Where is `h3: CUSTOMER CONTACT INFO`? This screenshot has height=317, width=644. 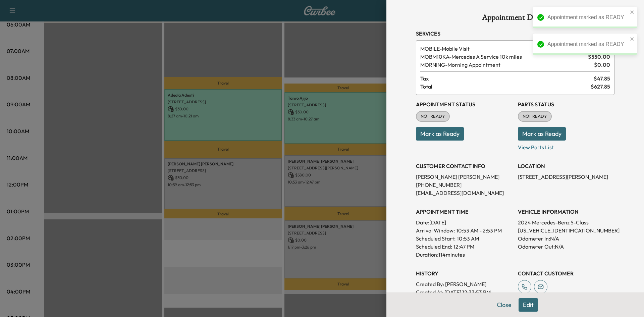 h3: CUSTOMER CONTACT INFO is located at coordinates (465, 167).